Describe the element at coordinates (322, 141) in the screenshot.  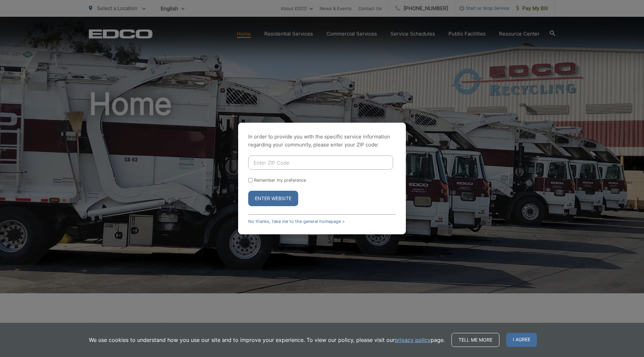
I see `p: In order to provide you with the specific service information regarding your community, please en...` at that location.